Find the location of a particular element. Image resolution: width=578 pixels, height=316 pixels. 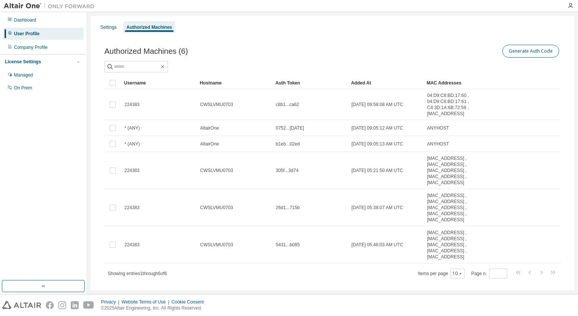

span: 5431...b085 is located at coordinates (288, 245).